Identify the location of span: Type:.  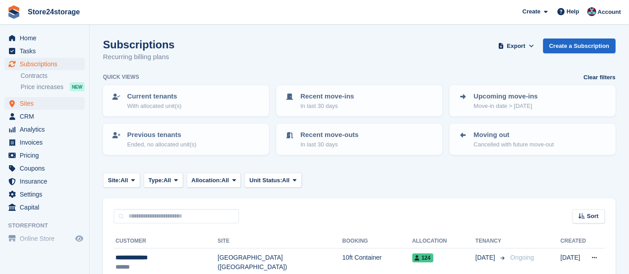
(156, 180).